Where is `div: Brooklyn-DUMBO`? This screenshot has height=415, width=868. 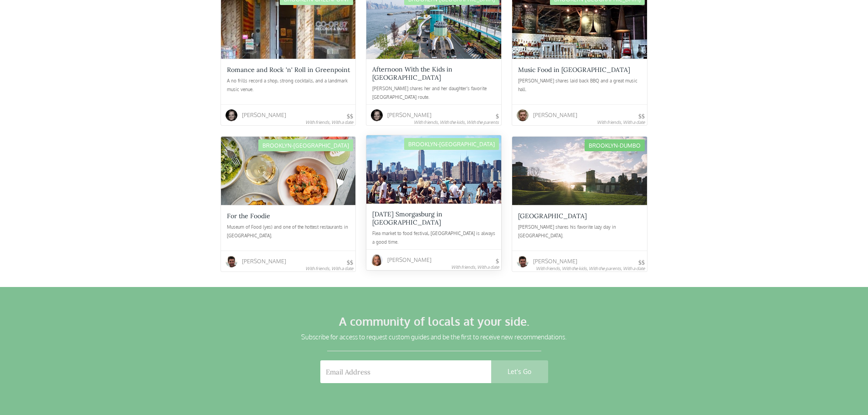
div: Brooklyn-DUMBO is located at coordinates (614, 145).